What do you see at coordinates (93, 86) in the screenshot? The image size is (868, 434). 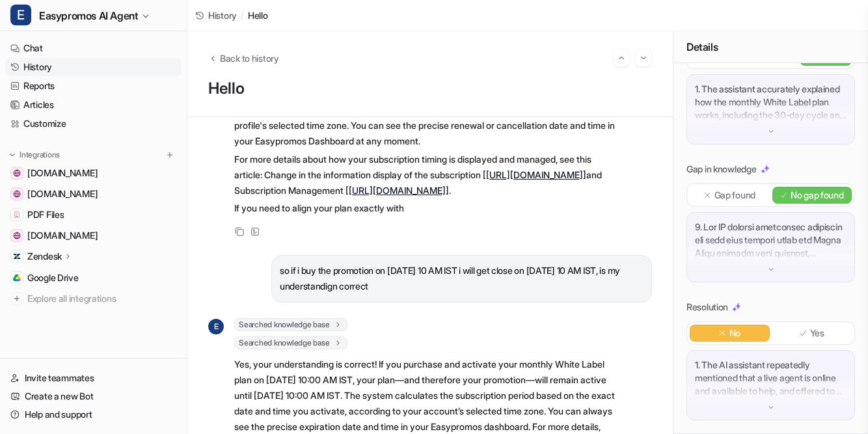 I see `a: Reports` at bounding box center [93, 86].